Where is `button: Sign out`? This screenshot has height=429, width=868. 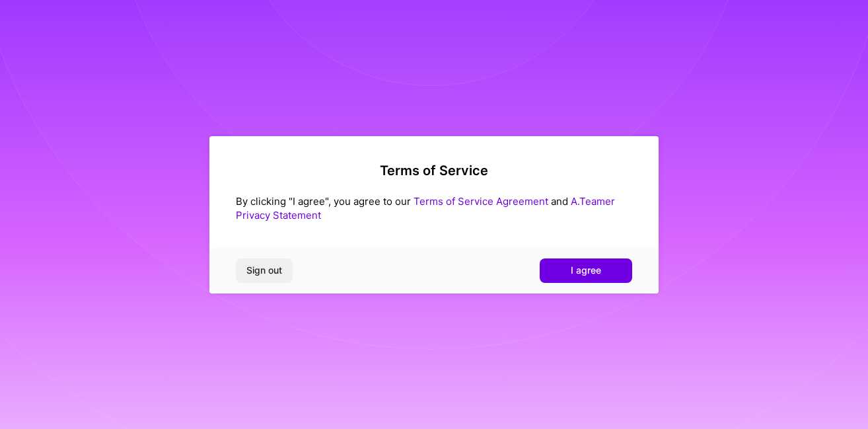 button: Sign out is located at coordinates (264, 270).